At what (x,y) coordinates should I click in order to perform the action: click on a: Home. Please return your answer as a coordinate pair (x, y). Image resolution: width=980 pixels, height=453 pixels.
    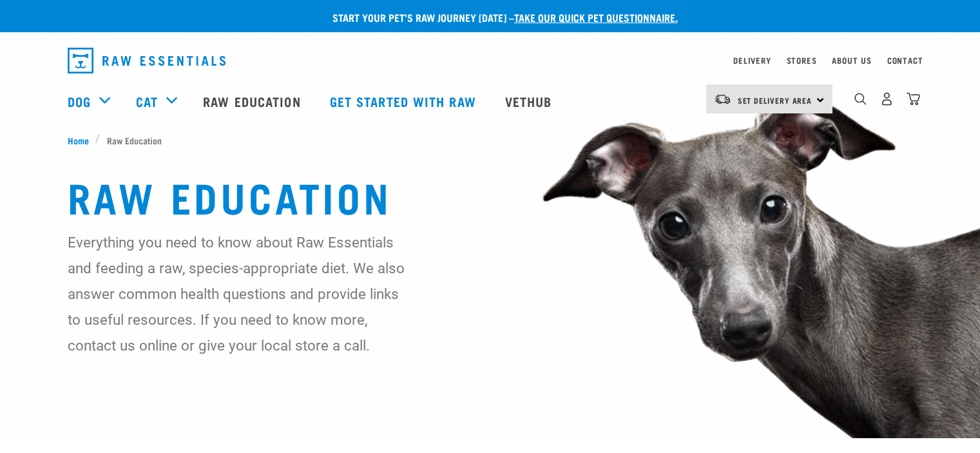
    Looking at the image, I should click on (82, 140).